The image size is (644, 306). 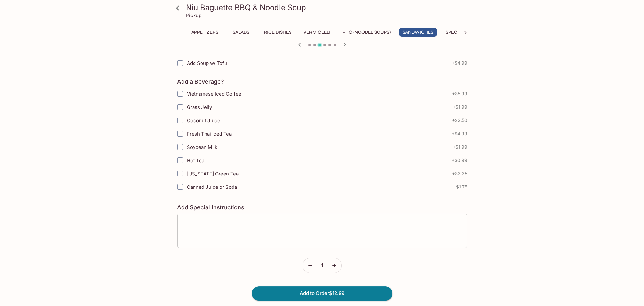 I want to click on button: Vermicelli, so click(x=317, y=32).